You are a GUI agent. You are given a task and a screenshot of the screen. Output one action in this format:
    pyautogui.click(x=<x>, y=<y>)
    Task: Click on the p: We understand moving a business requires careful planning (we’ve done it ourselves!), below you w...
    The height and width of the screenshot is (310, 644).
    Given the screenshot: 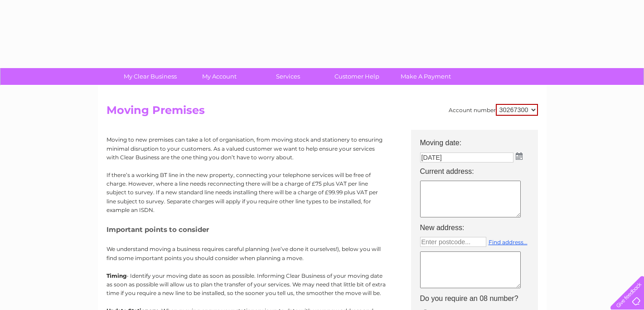 What is the action you would take?
    pyautogui.click(x=247, y=253)
    